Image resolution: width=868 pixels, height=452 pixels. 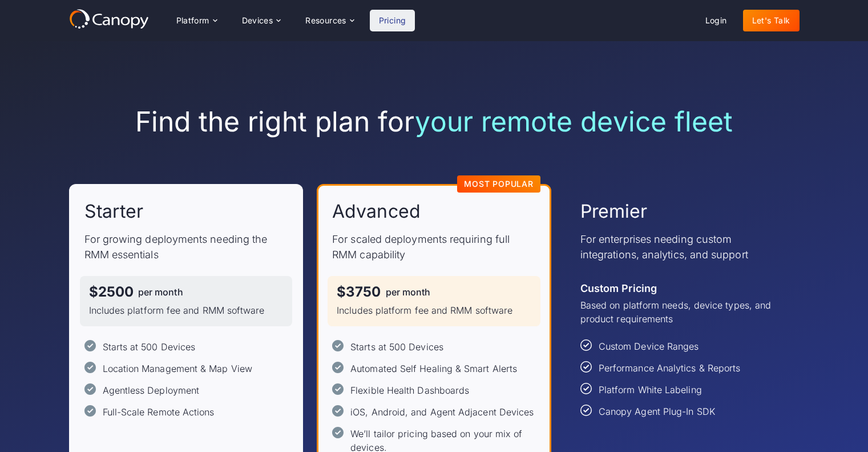 I want to click on div: $2500, so click(x=112, y=292).